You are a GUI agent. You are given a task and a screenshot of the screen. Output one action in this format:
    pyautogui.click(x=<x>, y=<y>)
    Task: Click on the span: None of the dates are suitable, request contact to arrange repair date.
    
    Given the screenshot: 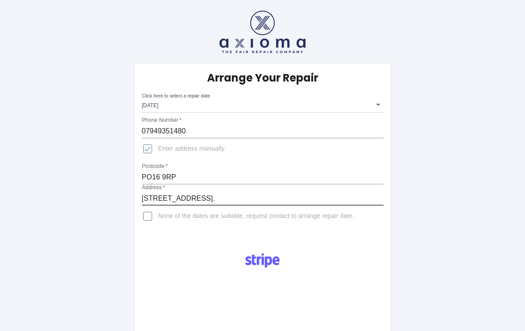 What is the action you would take?
    pyautogui.click(x=256, y=216)
    